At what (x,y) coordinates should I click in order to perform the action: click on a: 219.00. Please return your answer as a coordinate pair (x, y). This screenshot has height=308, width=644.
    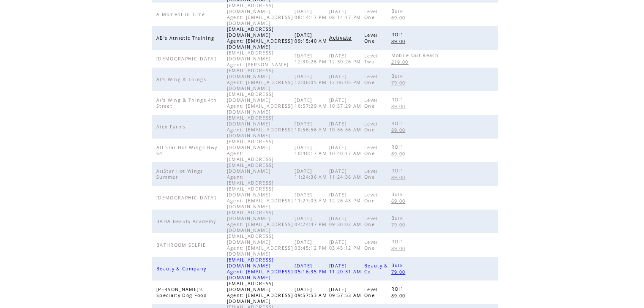
    Looking at the image, I should click on (402, 62).